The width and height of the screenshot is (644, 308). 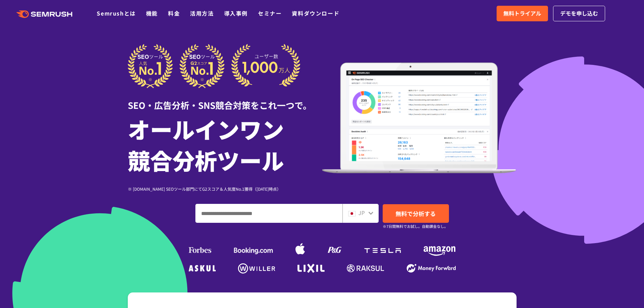 I want to click on a: 資料ダウンロード, so click(x=315, y=13).